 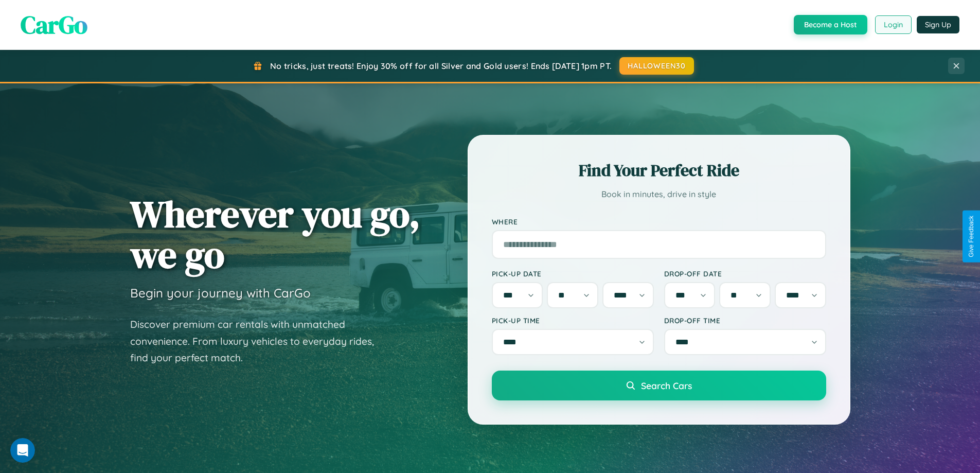 I want to click on p: Discover premium car rentals with unmatched convenience. From luxury vehicles to everyday rides, ..., so click(x=259, y=341).